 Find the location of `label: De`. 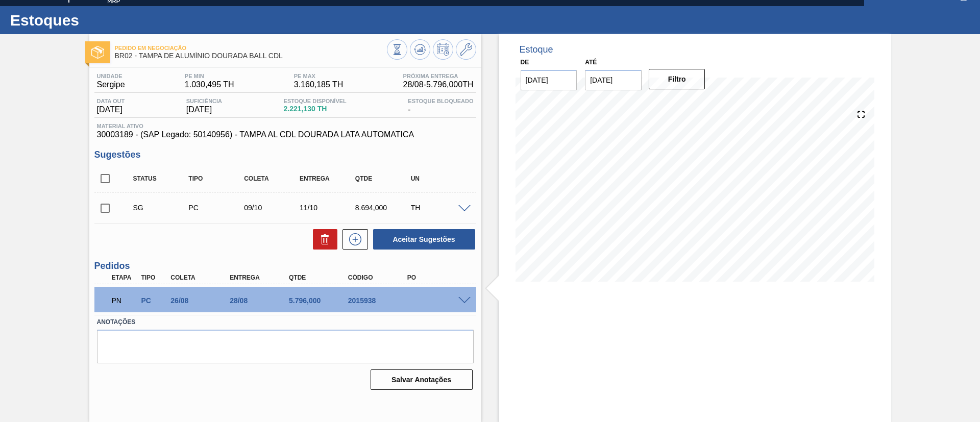

label: De is located at coordinates (525, 63).